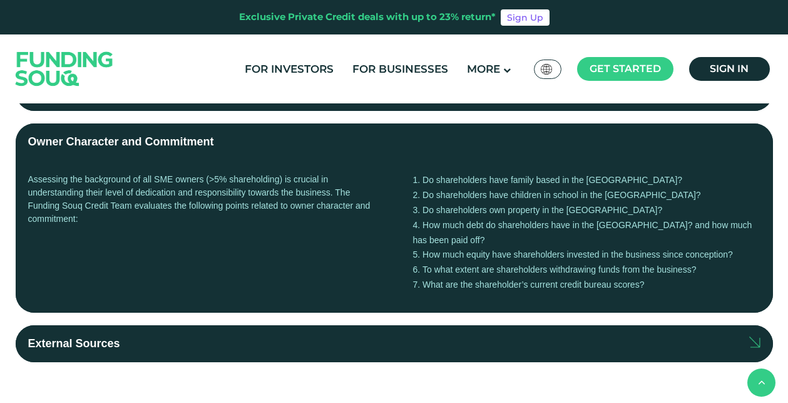 This screenshot has width=788, height=403. I want to click on img: SA Flag, so click(547, 69).